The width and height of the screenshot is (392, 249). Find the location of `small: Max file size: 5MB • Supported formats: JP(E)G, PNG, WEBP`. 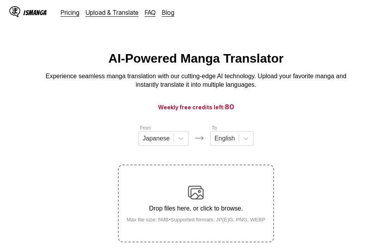

small: Max file size: 5MB • Supported formats: JP(E)G, PNG, WEBP is located at coordinates (196, 219).